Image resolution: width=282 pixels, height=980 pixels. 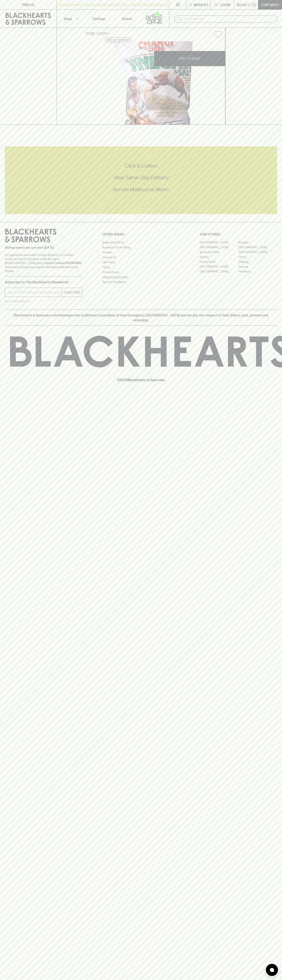 What do you see at coordinates (219, 257) in the screenshot?
I see `a: Elwood` at bounding box center [219, 257].